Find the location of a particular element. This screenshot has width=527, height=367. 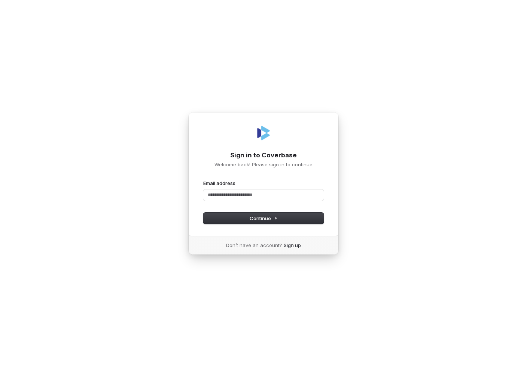

label: Email address is located at coordinates (219, 183).